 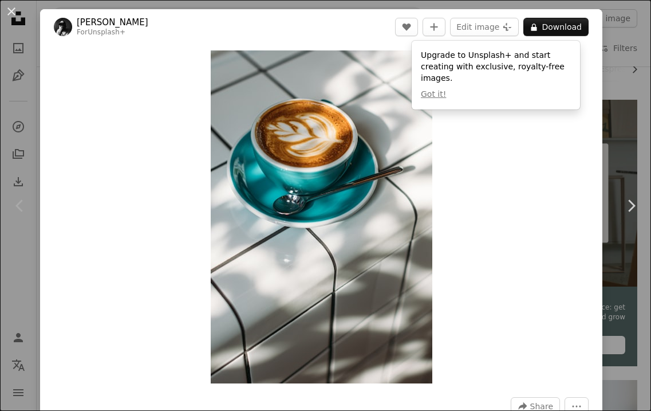 What do you see at coordinates (556, 27) in the screenshot?
I see `button: Download` at bounding box center [556, 27].